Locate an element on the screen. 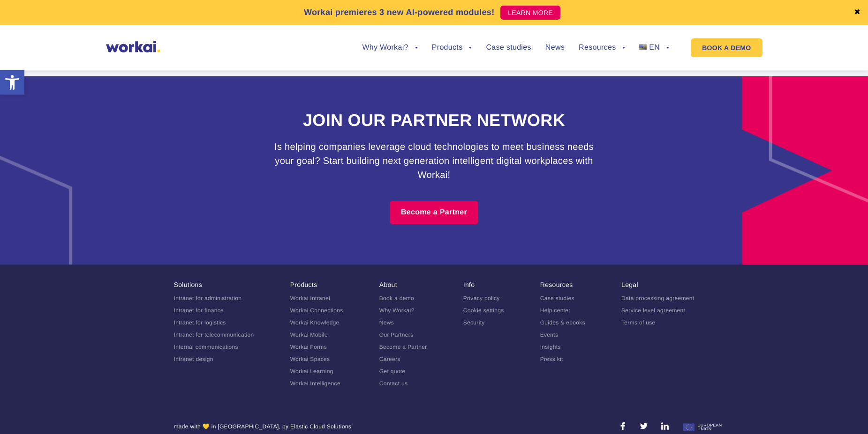 This screenshot has width=868, height=434. a: LEARN MORE is located at coordinates (530, 13).